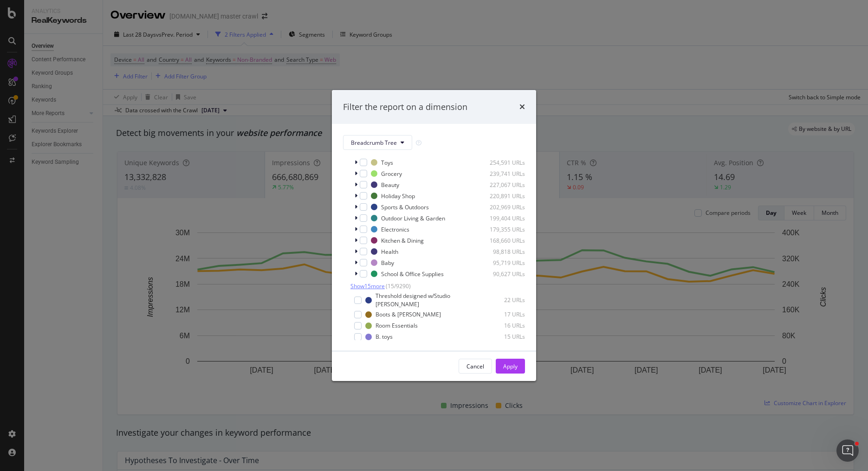  Describe the element at coordinates (396, 325) in the screenshot. I see `div: Room Essentials` at that location.